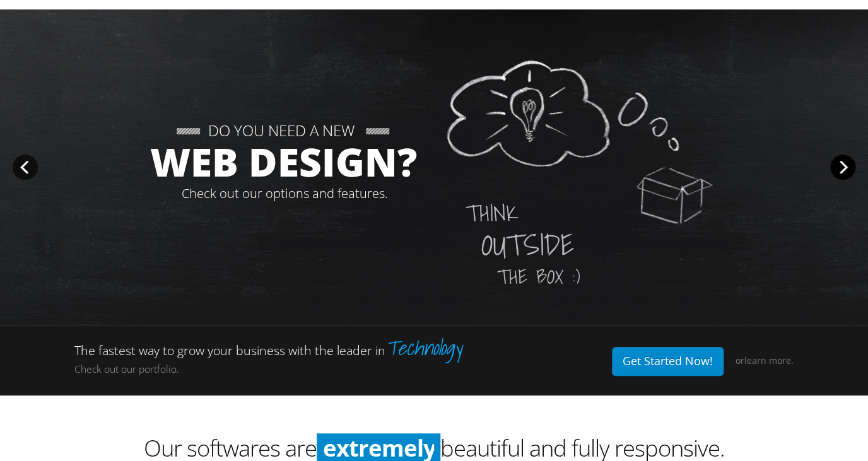 The image size is (868, 461). I want to click on p: The fastest way to grow your business with the leader in, so click(268, 357).